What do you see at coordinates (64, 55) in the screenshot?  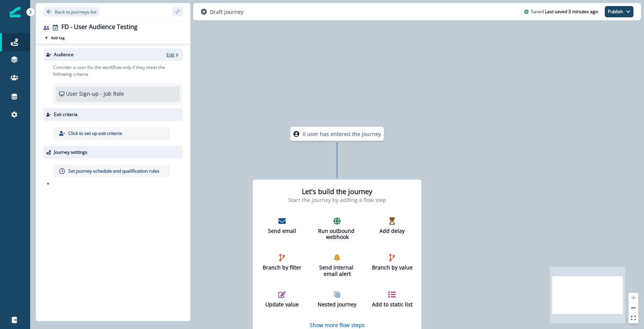 I see `p: Audience` at bounding box center [64, 55].